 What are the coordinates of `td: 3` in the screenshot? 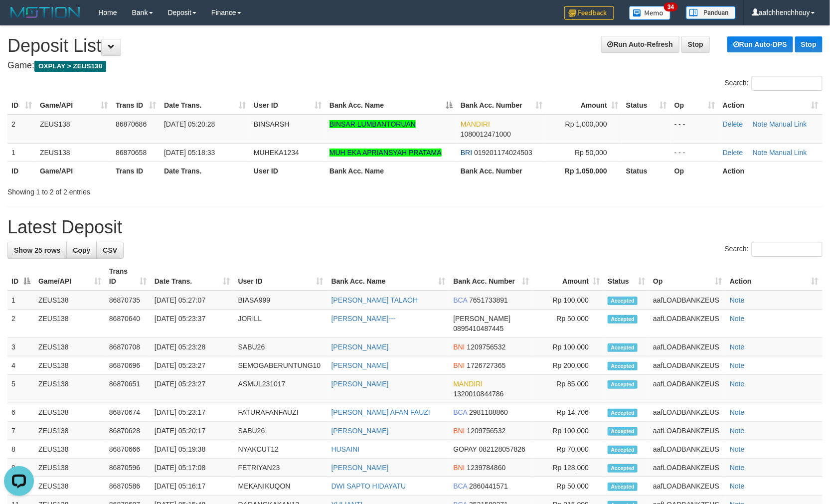 It's located at (21, 347).